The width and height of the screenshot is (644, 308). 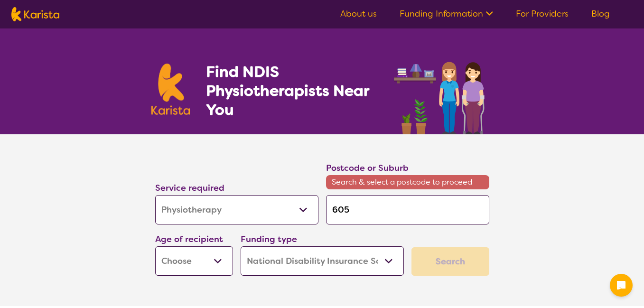 I want to click on a: For Providers, so click(x=542, y=14).